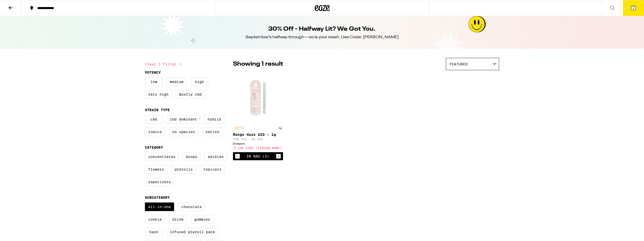  Describe the element at coordinates (157, 110) in the screenshot. I see `legend: Strain Type` at that location.